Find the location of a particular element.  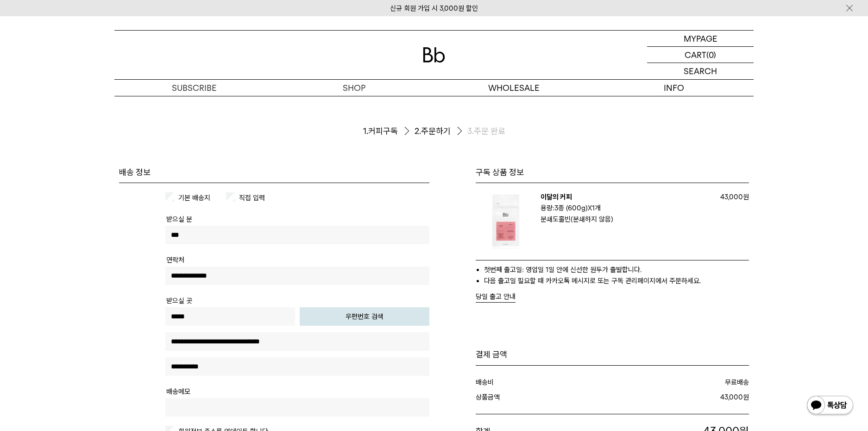

p: 용량: is located at coordinates (624, 208).